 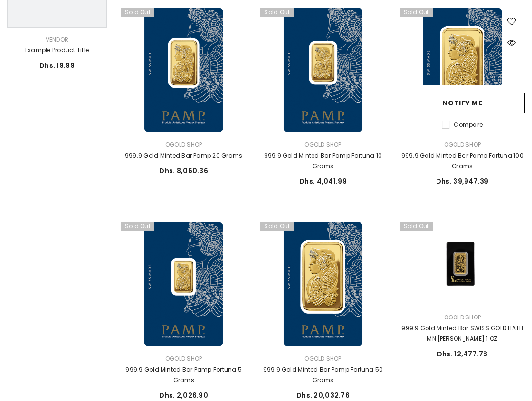 I want to click on span: Dhs. 8,060.36, so click(x=183, y=171).